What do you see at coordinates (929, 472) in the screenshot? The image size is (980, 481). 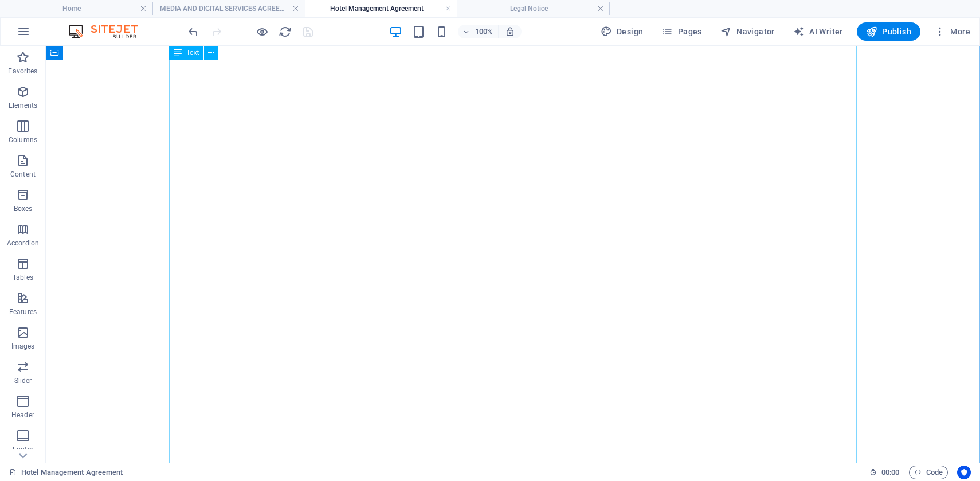 I see `button: Code` at bounding box center [929, 472].